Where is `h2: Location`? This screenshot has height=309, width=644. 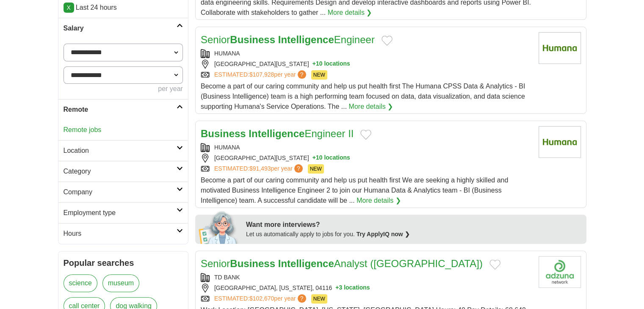 h2: Location is located at coordinates (120, 151).